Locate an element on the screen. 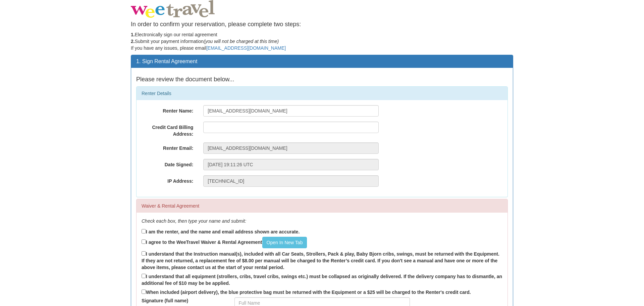  input: I understand that all equipment (strollers, cribs, travel cribs, swings etc.) must be collapsed a... is located at coordinates (144, 275).